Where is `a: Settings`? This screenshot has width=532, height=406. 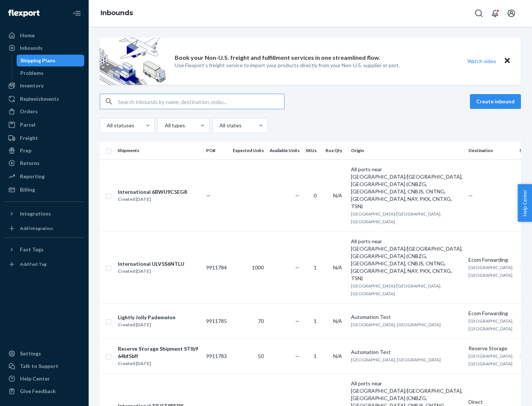 a: Settings is located at coordinates (44, 354).